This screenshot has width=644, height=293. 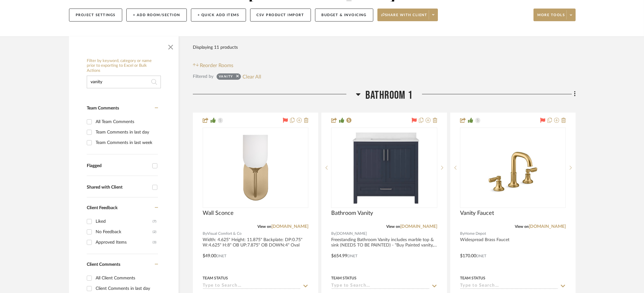 What do you see at coordinates (224, 234) in the screenshot?
I see `span: Visual Comfort & Co` at bounding box center [224, 234].